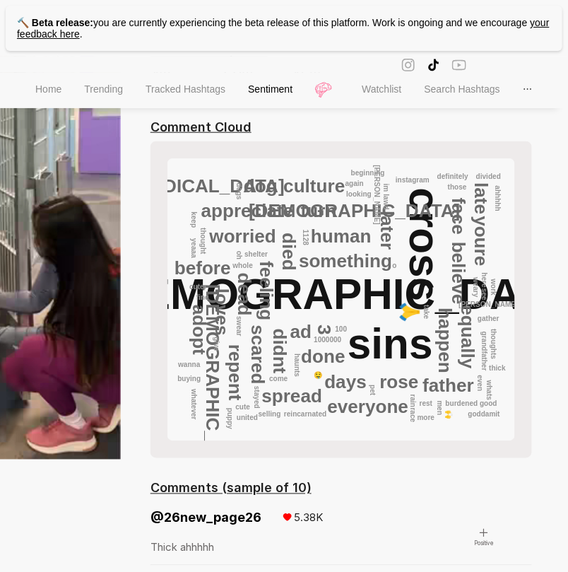  I want to click on text: haunts, so click(297, 365).